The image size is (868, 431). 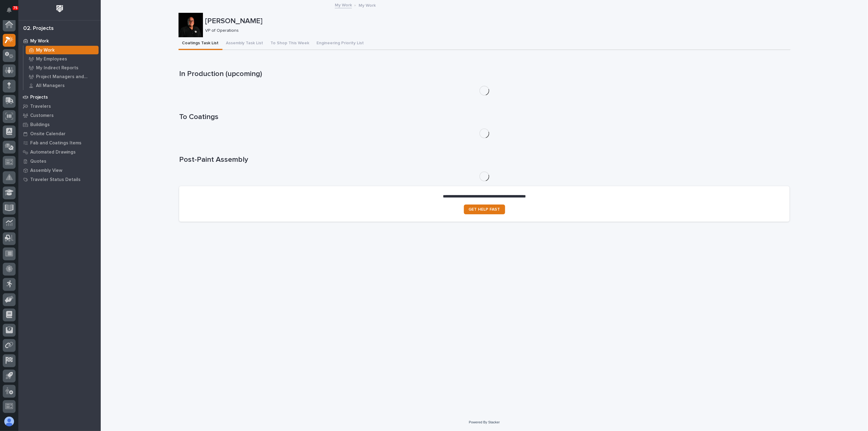 I want to click on p: VP of Operations, so click(x=495, y=31).